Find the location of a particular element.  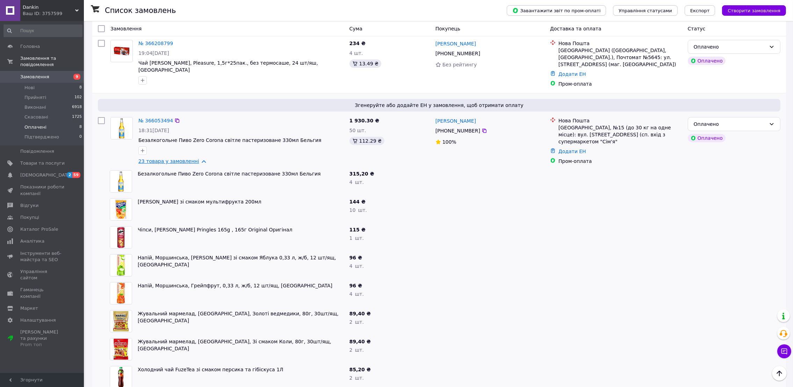

span: 1725 is located at coordinates (77, 117).